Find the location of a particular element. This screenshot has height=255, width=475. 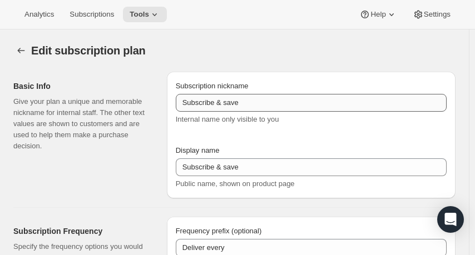

h2: Subscription Frequency is located at coordinates (81, 231).